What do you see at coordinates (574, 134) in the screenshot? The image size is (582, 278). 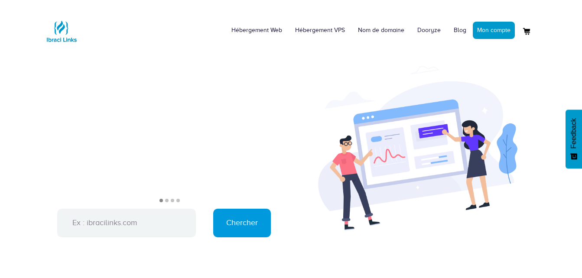 I see `span: Feedback` at bounding box center [574, 134].